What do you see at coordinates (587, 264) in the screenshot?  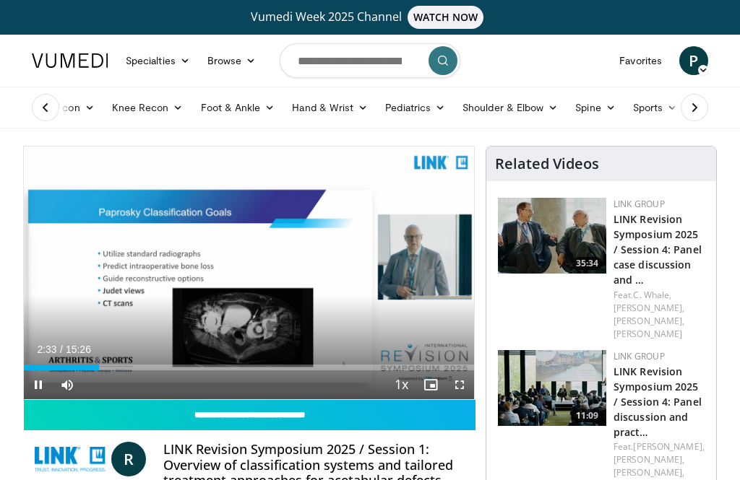 I see `span: 35:34` at bounding box center [587, 264].